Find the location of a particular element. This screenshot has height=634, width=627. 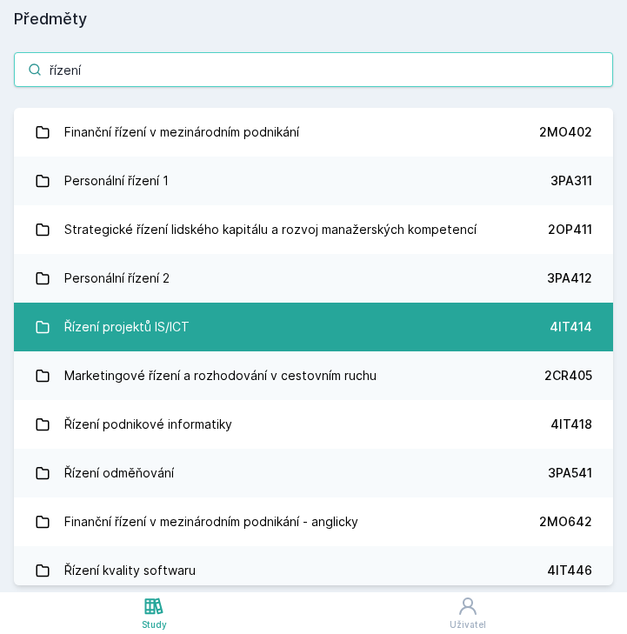

a: Řízení odměňování 3PA541 is located at coordinates (313, 473).